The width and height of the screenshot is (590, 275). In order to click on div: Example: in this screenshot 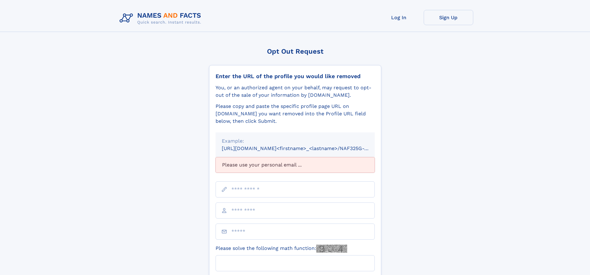, I will do `click(295, 141)`.